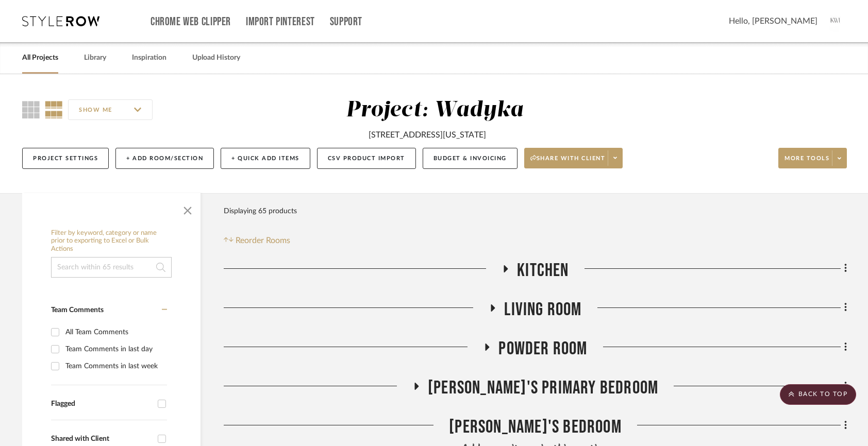  Describe the element at coordinates (470, 158) in the screenshot. I see `button: Budget & Invoicing` at that location.